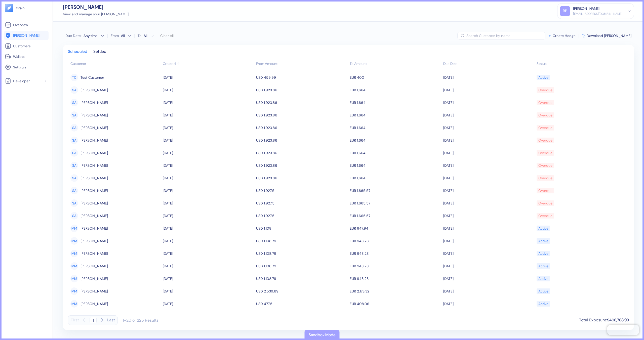 This screenshot has width=644, height=340. Describe the element at coordinates (111, 320) in the screenshot. I see `button: Last` at that location.